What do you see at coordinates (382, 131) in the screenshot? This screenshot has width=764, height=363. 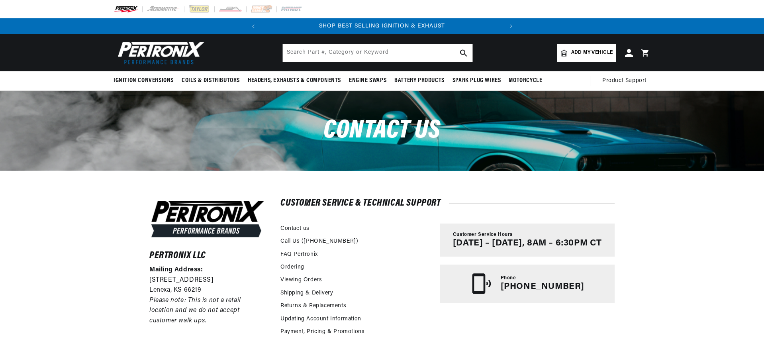 I see `span: Contact us` at bounding box center [382, 131].